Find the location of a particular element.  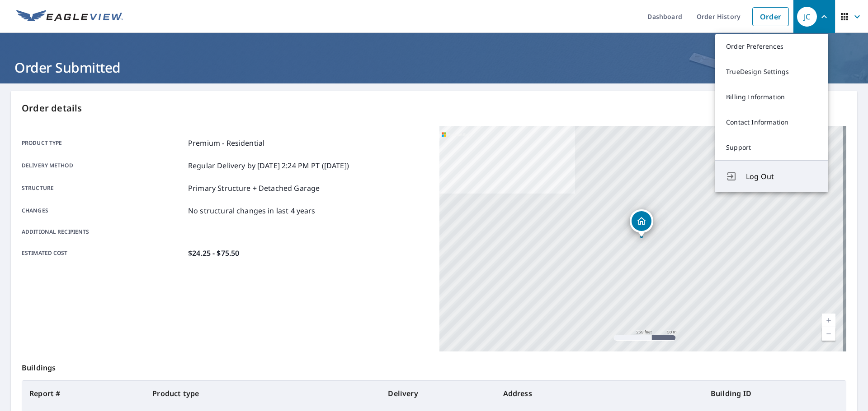

p: Buildings is located at coordinates (434, 366).